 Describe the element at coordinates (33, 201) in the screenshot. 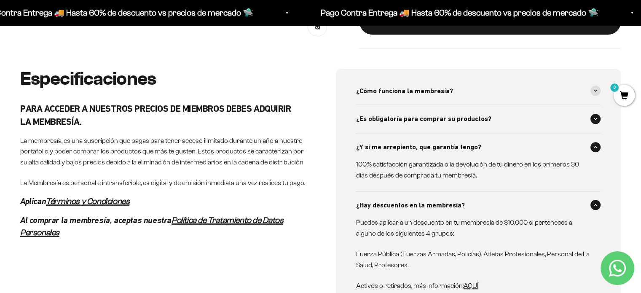

I see `em: Aplican` at that location.